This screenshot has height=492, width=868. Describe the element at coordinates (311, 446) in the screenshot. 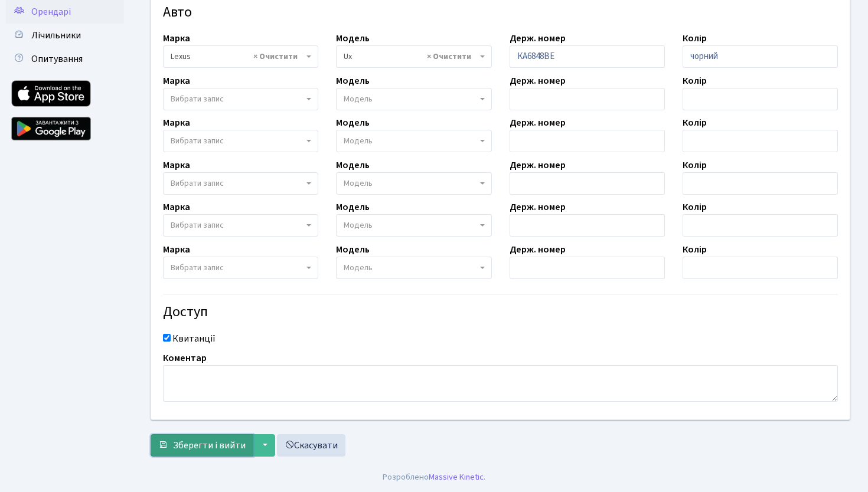

I see `a: Скасувати` at that location.